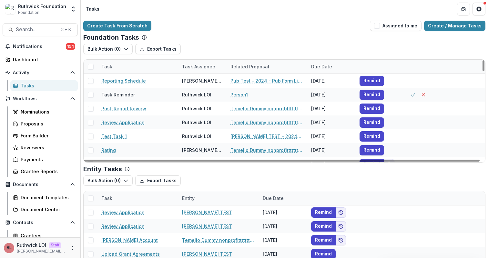 The width and height of the screenshot is (488, 258). I want to click on span: Search..., so click(36, 29).